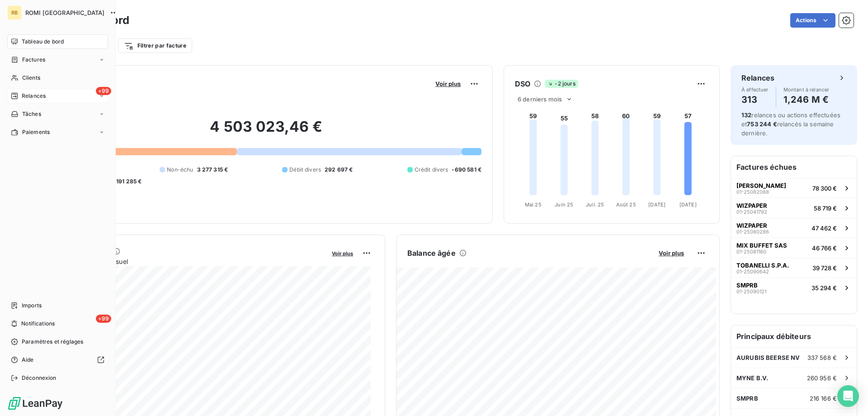 The width and height of the screenshot is (868, 416). Describe the element at coordinates (467, 169) in the screenshot. I see `span: -690 581 €` at that location.